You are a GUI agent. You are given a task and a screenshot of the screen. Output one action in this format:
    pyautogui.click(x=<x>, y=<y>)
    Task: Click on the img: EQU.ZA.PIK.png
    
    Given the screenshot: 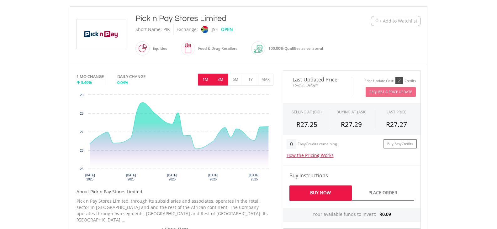 What is the action you would take?
    pyautogui.click(x=101, y=34)
    